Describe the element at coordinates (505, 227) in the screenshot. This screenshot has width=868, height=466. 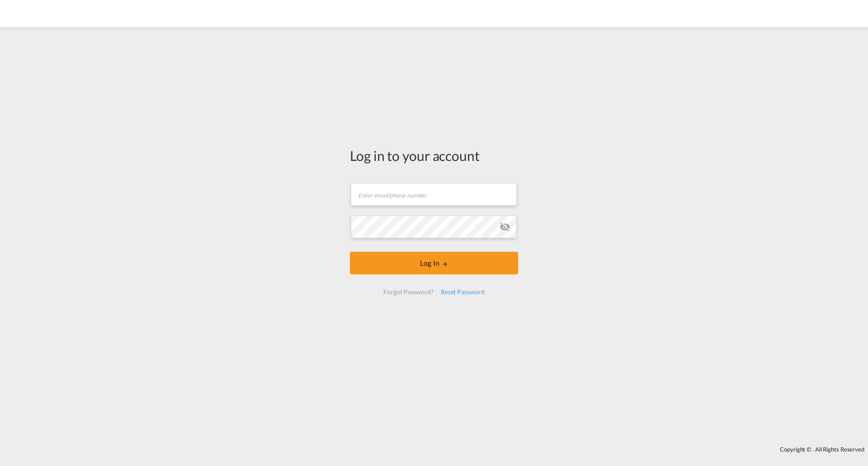
I see `md-icon: icon-eye-off` at that location.